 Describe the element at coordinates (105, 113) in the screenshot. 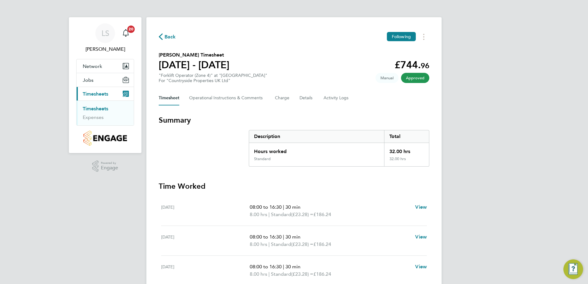

I see `div: Timesheets` at that location.